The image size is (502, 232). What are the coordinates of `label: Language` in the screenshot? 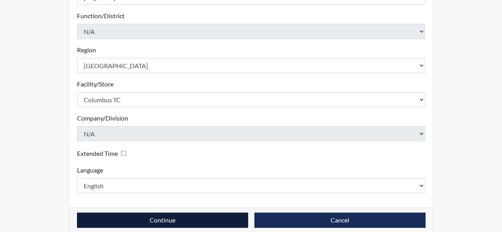 It's located at (90, 170).